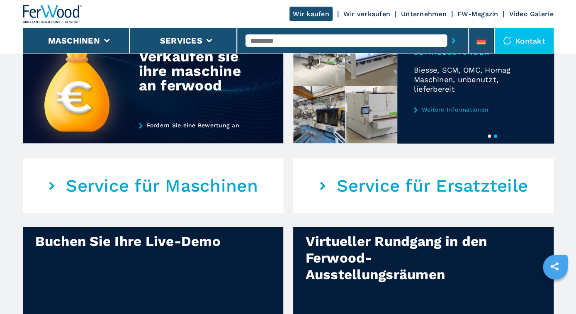 Image resolution: width=576 pixels, height=314 pixels. Describe the element at coordinates (530, 14) in the screenshot. I see `a: Video Galerie` at that location.